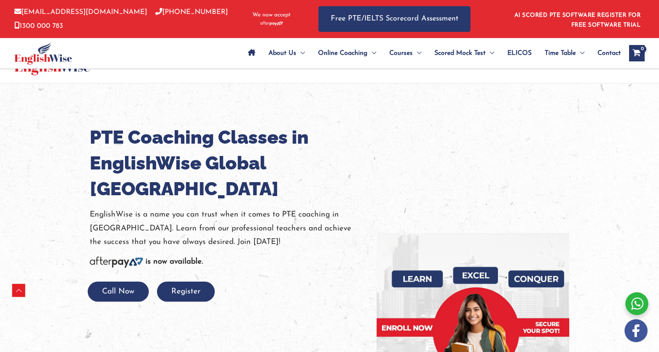 This screenshot has height=352, width=659. Describe the element at coordinates (609, 53) in the screenshot. I see `span: Contact` at that location.